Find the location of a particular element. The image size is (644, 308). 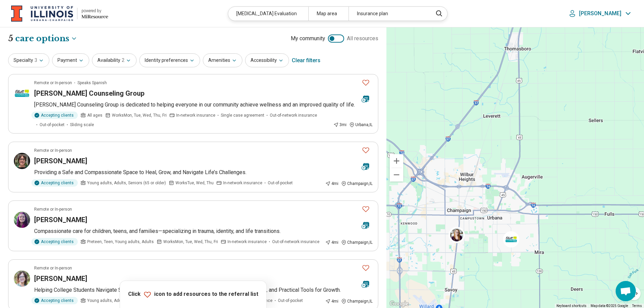

button: Accessibility is located at coordinates (267, 60).